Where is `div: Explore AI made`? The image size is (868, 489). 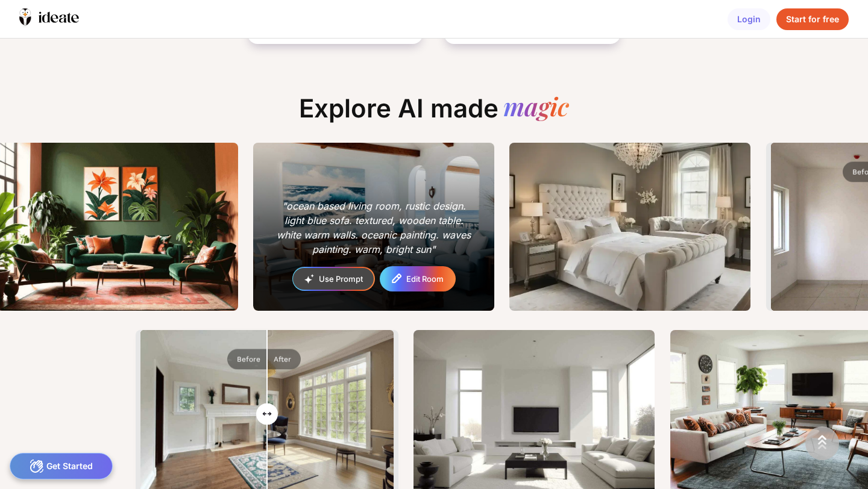 div: Explore AI made is located at coordinates (434, 113).